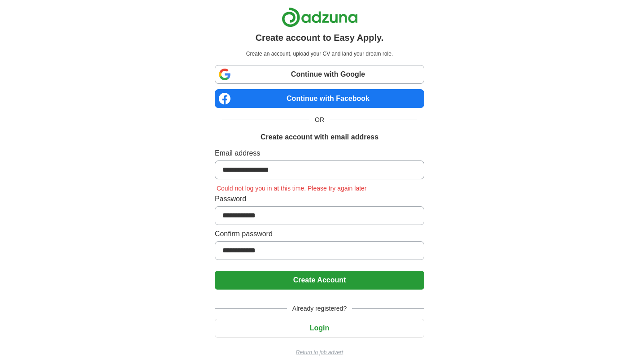 Image resolution: width=639 pixels, height=364 pixels. I want to click on span: Could not log you in at this time. Please try again later, so click(291, 188).